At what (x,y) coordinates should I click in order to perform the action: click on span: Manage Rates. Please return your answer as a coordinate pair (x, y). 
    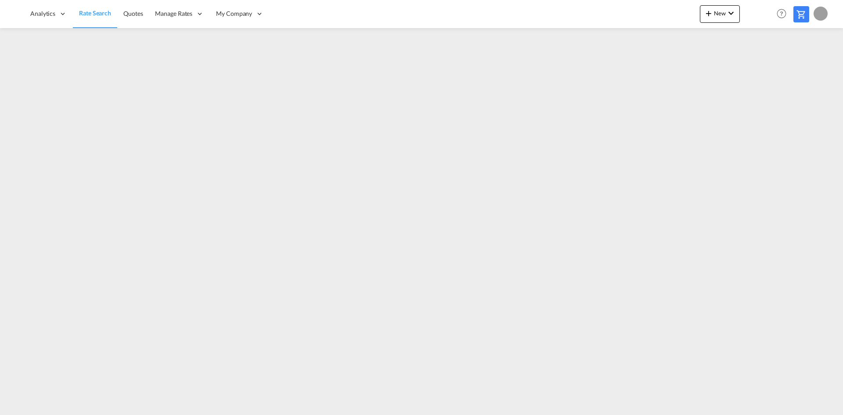
    Looking at the image, I should click on (174, 14).